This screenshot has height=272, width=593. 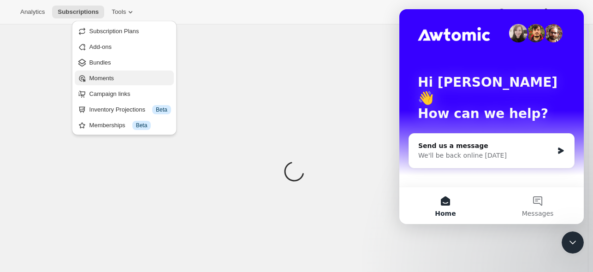 I want to click on button: Subscriptions, so click(x=78, y=12).